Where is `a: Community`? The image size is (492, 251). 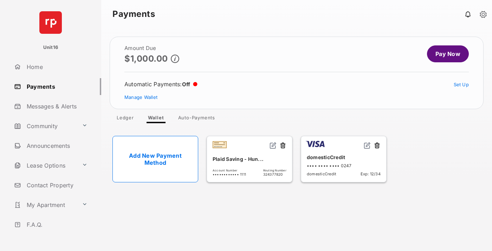 a: Community is located at coordinates (45, 126).